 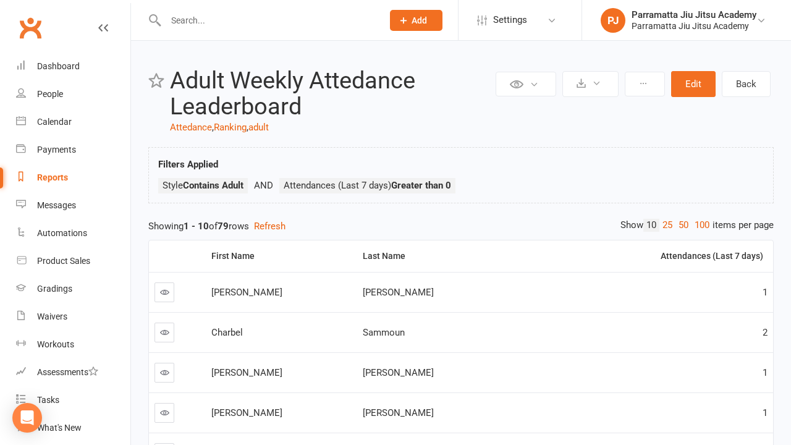 I want to click on strong: Filters Applied, so click(x=188, y=164).